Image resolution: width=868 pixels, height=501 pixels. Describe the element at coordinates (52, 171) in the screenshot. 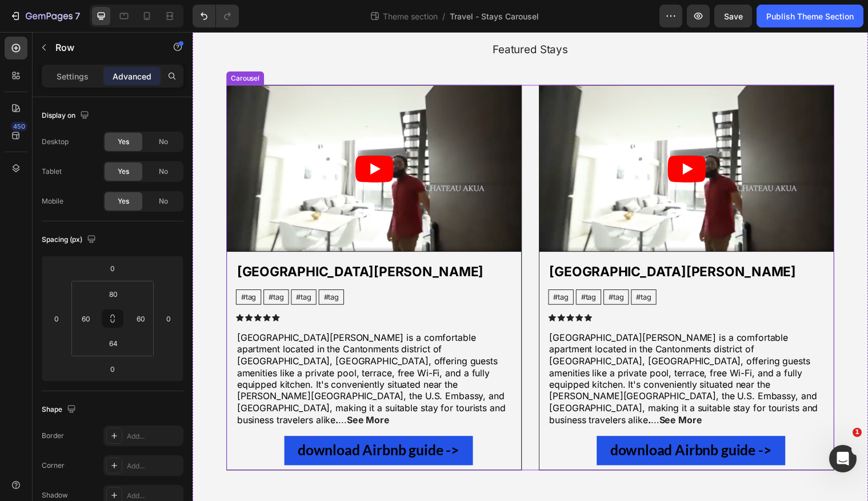

I see `div: Tablet` at that location.